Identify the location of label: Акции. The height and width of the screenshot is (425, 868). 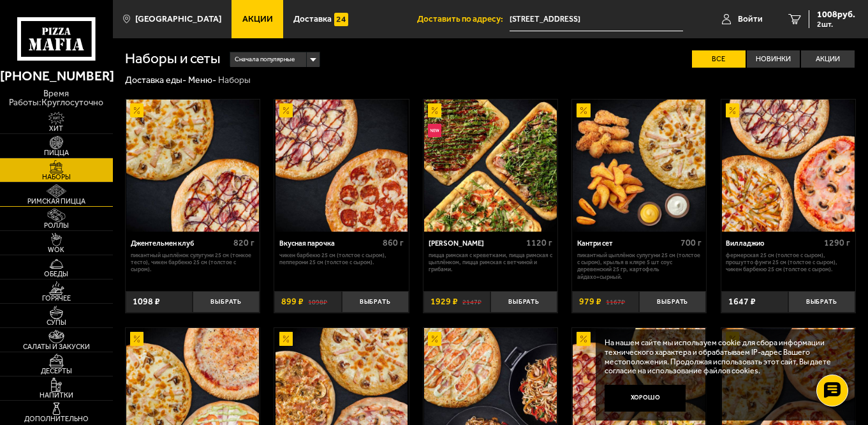
(828, 59).